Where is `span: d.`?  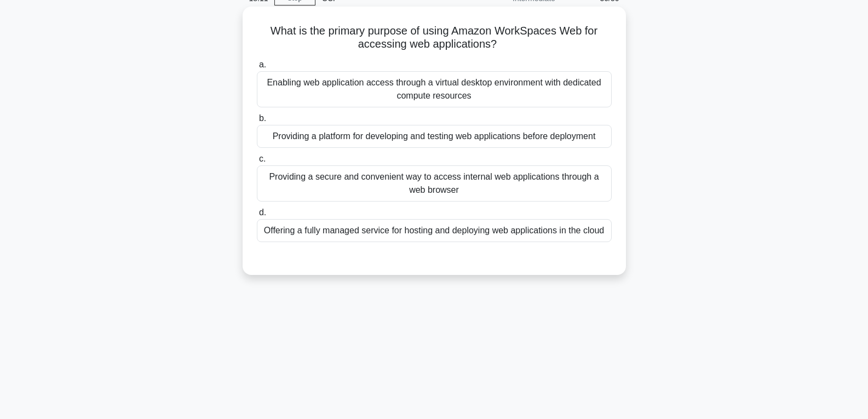
span: d. is located at coordinates (263, 212).